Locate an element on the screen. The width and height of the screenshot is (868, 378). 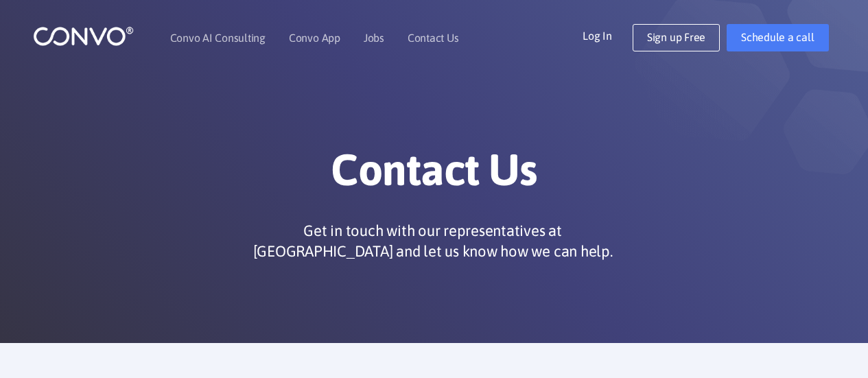
a: Log In is located at coordinates (607, 35).